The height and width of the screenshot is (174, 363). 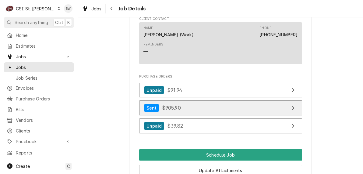 What do you see at coordinates (39, 152) in the screenshot?
I see `a: Reports` at bounding box center [39, 152].